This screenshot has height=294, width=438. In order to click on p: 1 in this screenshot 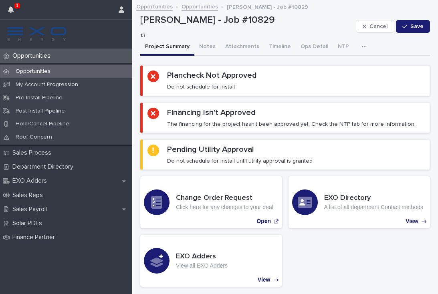, I will do `click(17, 6)`.